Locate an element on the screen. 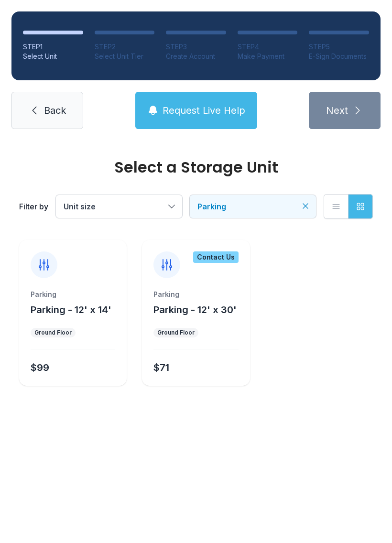 This screenshot has height=543, width=392. div: STEP 5 is located at coordinates (339, 46).